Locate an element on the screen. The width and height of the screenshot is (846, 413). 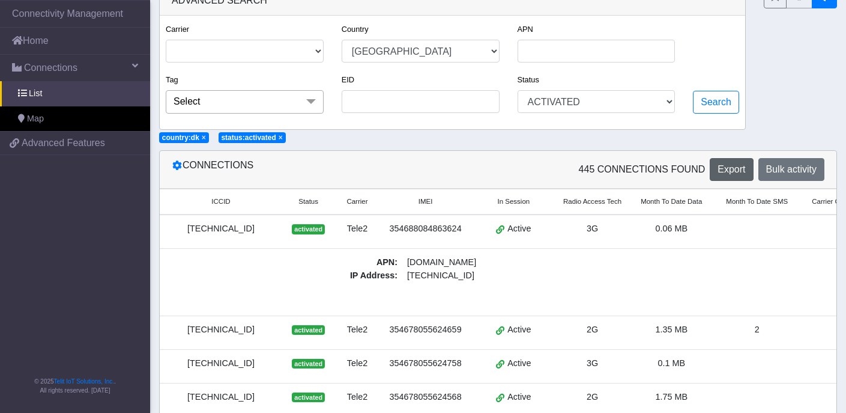
label: Carrier is located at coordinates (177, 29).